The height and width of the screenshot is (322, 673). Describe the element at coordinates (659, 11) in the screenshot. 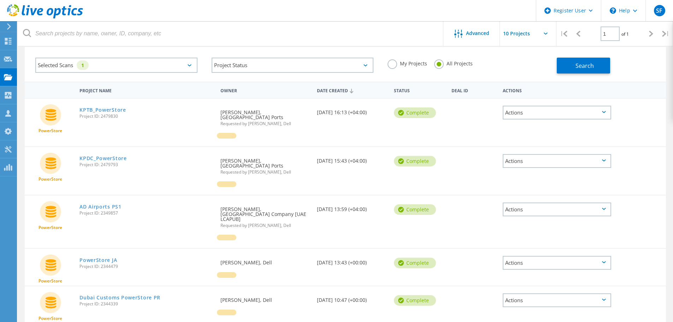

I see `span: SF` at that location.